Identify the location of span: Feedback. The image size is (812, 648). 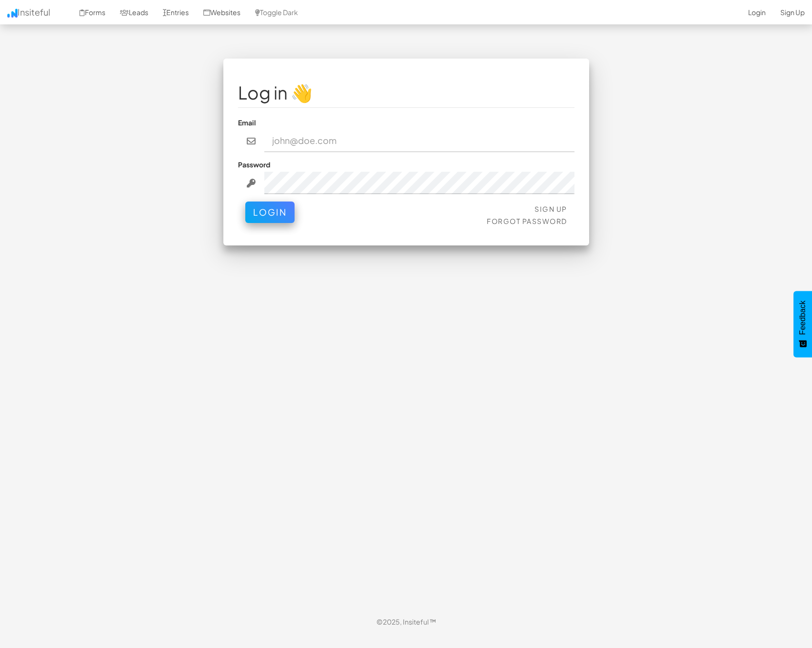
(803, 318).